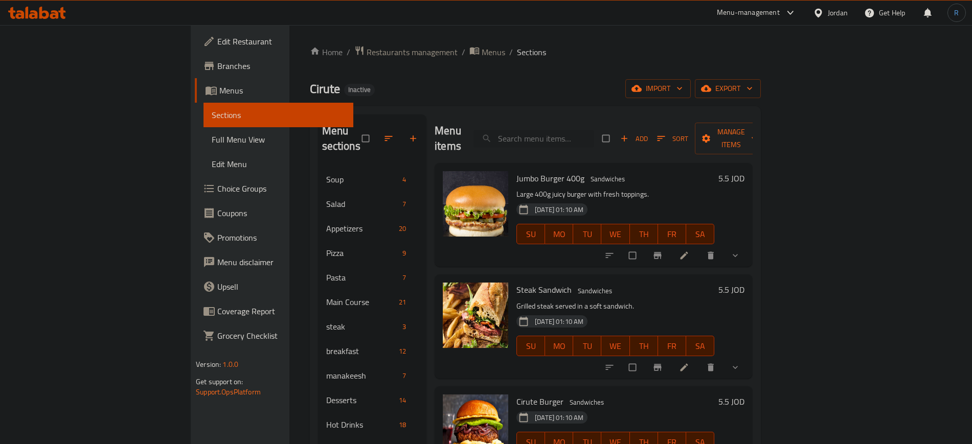 Image resolution: width=972 pixels, height=444 pixels. Describe the element at coordinates (534, 139) in the screenshot. I see `input: search` at that location.